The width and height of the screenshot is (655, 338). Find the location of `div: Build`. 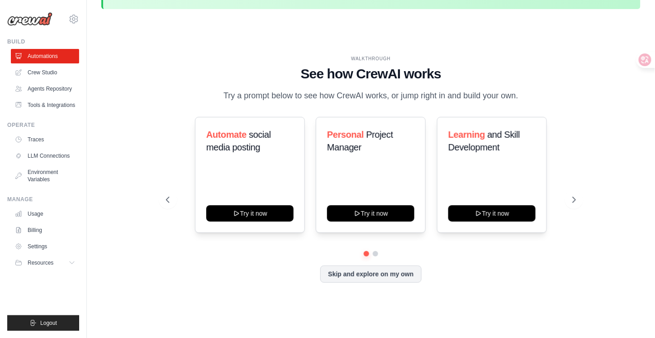

div: Build is located at coordinates (43, 42).